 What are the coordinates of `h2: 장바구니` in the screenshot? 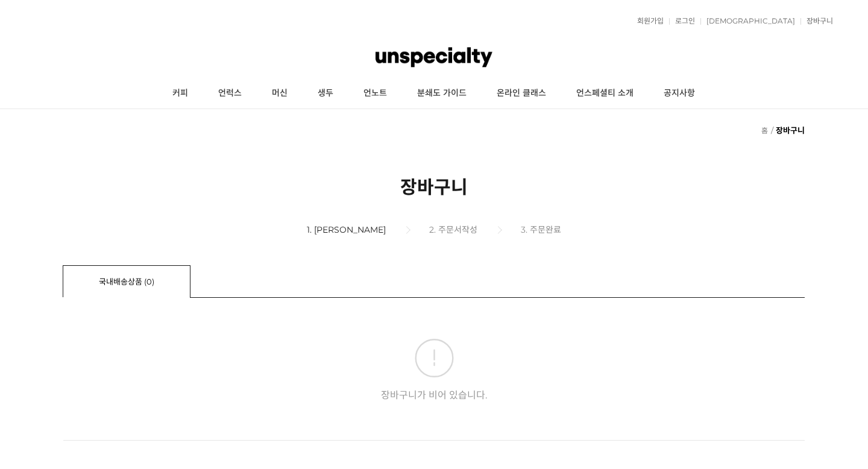 It's located at (434, 186).